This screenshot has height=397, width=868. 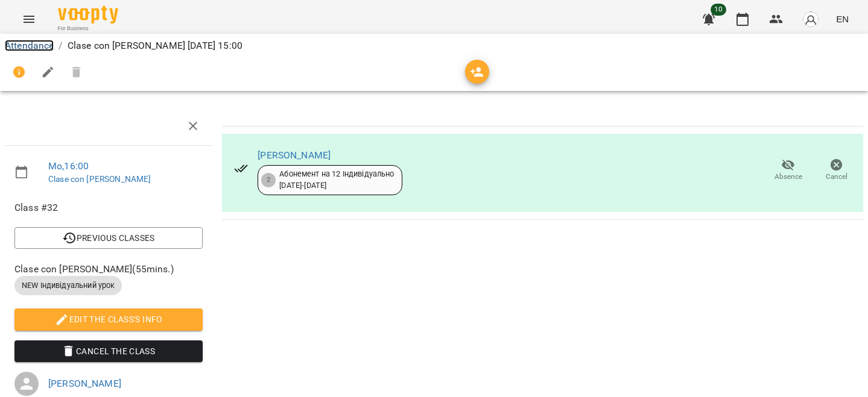 What do you see at coordinates (109, 319) in the screenshot?
I see `span: Edit the class's Info` at bounding box center [109, 319].